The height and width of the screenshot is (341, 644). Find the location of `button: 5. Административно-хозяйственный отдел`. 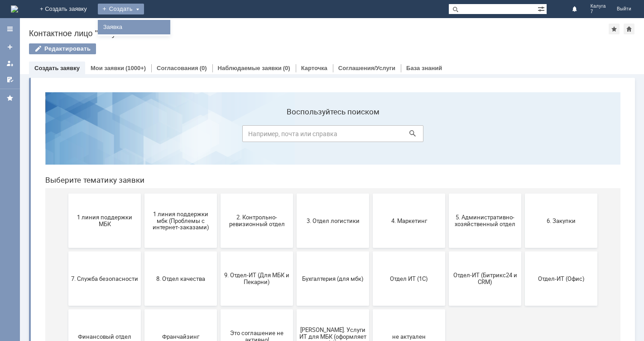

button: 5. Административно-хозяйственный отдел is located at coordinates (447, 136).